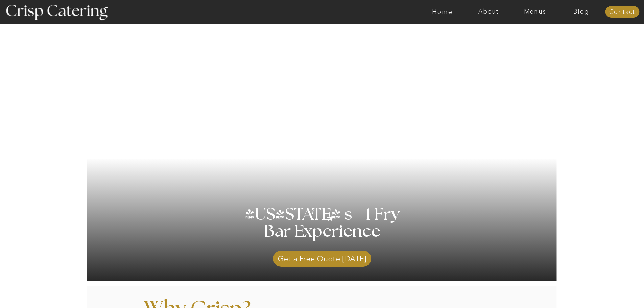 This screenshot has width=644, height=308. I want to click on a: Home, so click(442, 12).